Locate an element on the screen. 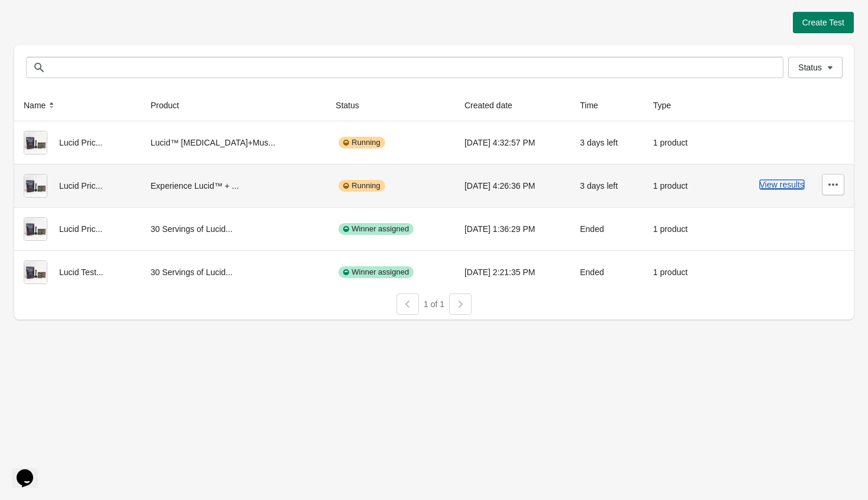  span: Status is located at coordinates (810, 68).